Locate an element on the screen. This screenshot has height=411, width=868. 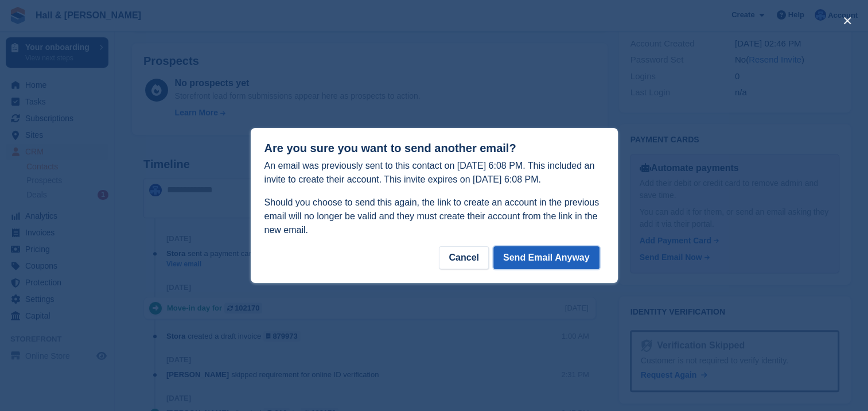
h1: Are you sure you want to send another email? is located at coordinates (434, 148).